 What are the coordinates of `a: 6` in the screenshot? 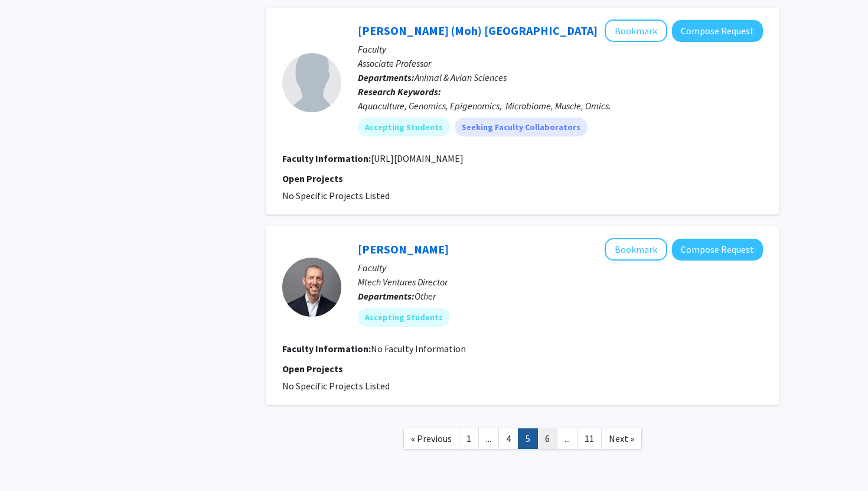 It's located at (547, 438).